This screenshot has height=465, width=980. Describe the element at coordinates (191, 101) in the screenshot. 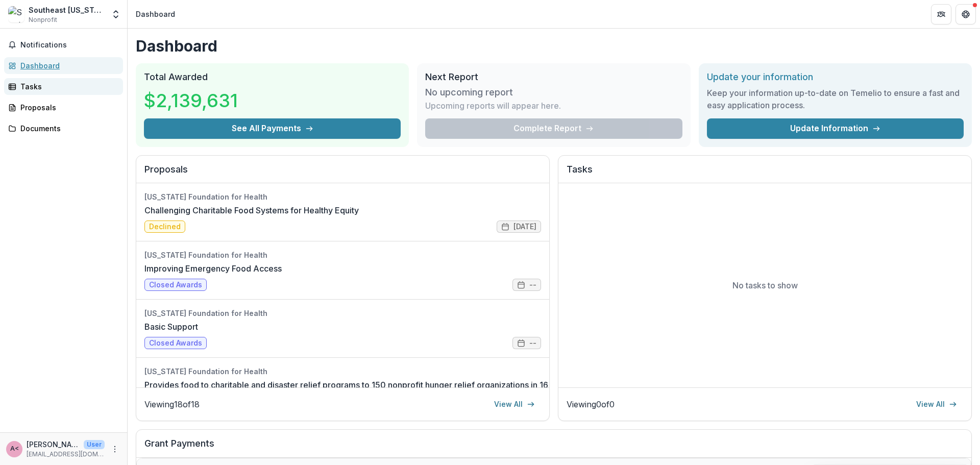

I see `h3: $2,139,631` at that location.